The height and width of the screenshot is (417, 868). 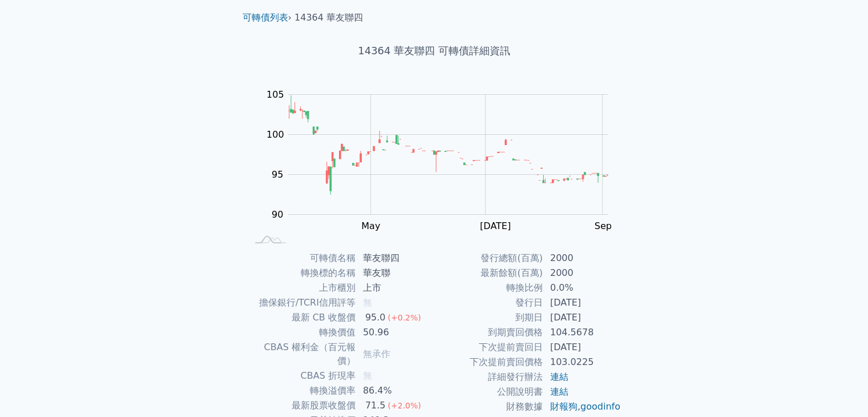 I want to click on span: (+0.2%), so click(x=404, y=318).